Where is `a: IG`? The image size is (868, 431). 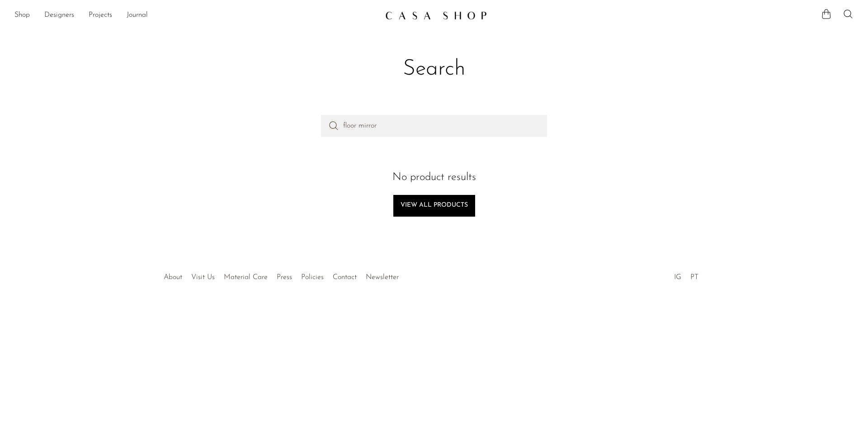 a: IG is located at coordinates (678, 277).